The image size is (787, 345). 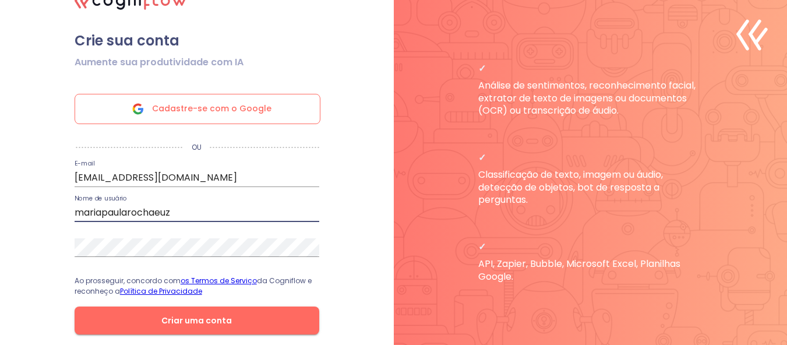 What do you see at coordinates (198, 109) in the screenshot?
I see `div: Cadastre-se com o Google` at bounding box center [198, 109].